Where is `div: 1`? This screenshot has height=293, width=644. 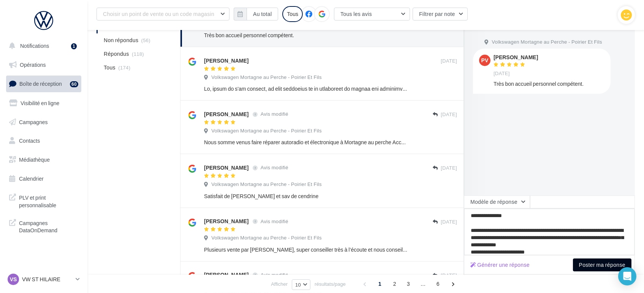 div: 1 is located at coordinates (74, 46).